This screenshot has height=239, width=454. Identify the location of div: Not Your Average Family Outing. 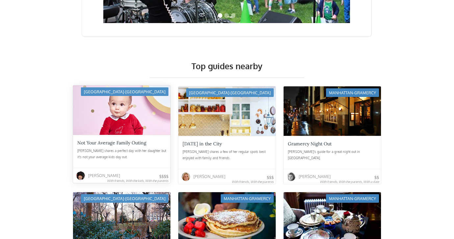
(112, 143).